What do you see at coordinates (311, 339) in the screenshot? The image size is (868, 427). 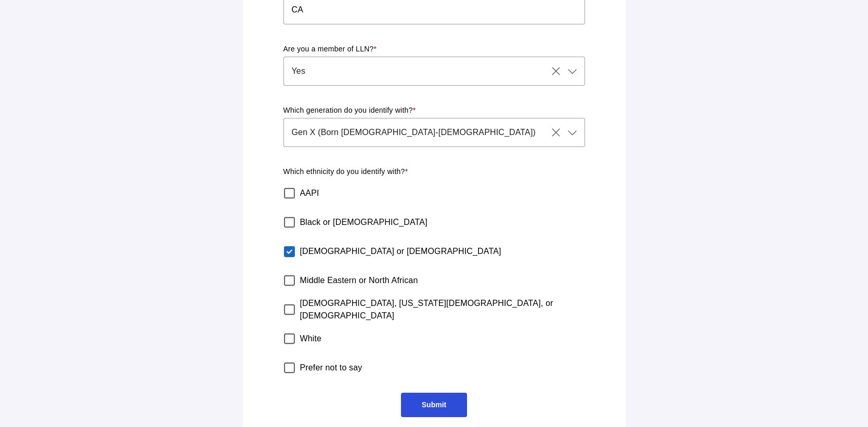 I see `label: White` at bounding box center [311, 339].